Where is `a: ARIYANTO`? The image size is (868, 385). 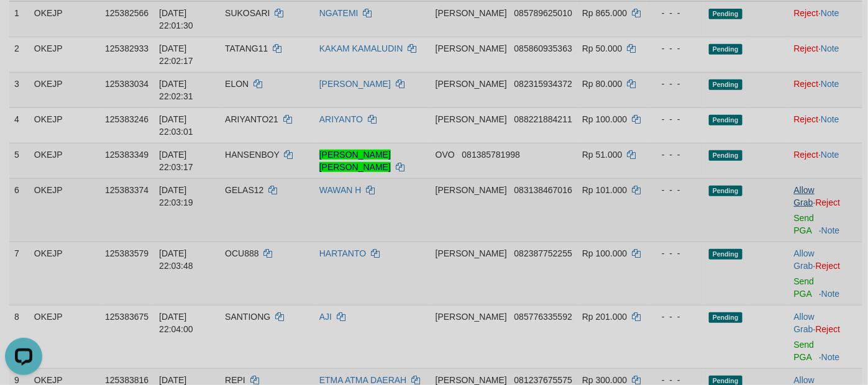 a: ARIYANTO is located at coordinates (341, 120).